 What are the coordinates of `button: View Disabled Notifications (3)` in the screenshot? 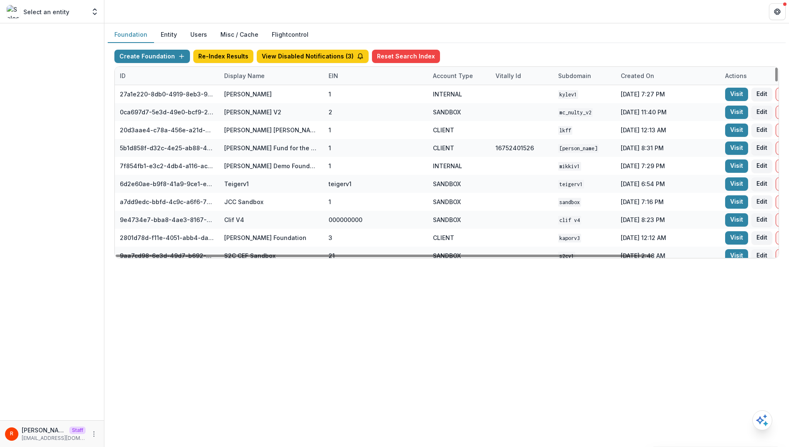 It's located at (313, 56).